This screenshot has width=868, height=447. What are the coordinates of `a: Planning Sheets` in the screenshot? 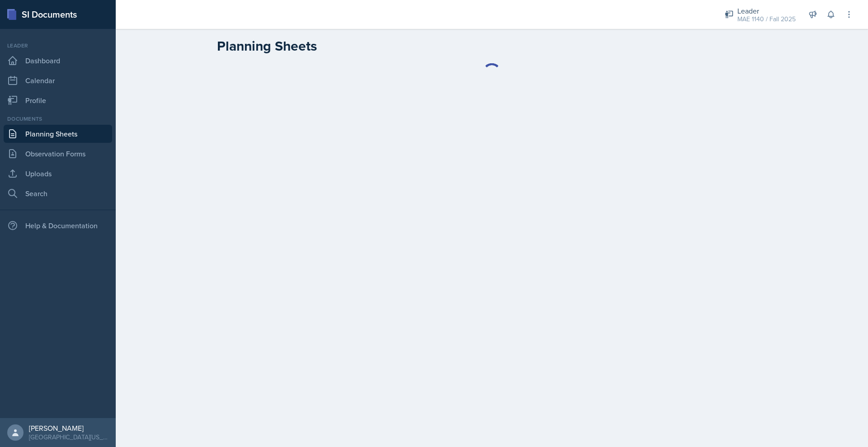 It's located at (58, 134).